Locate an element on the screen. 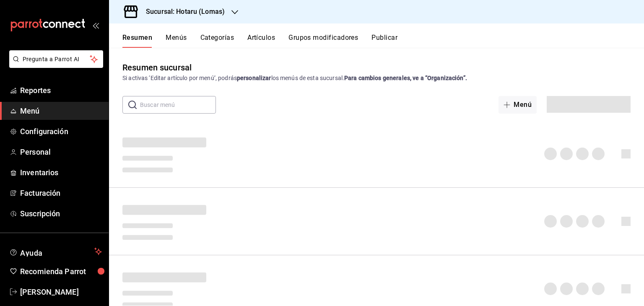 The width and height of the screenshot is (644, 306). button: Menú is located at coordinates (517, 105).